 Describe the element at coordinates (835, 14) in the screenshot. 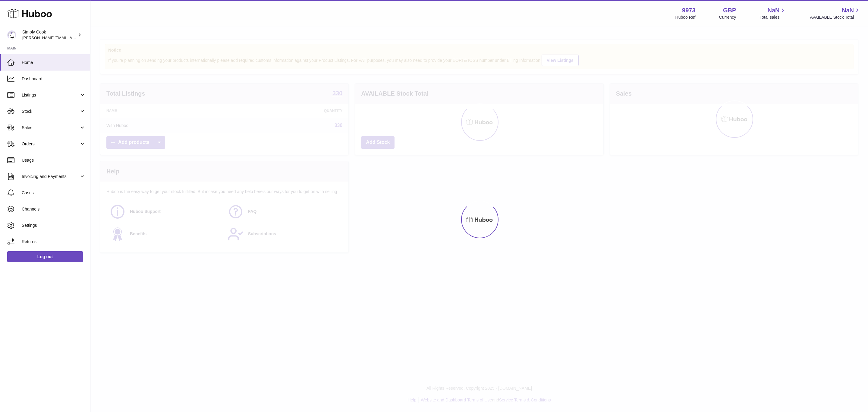

I see `a: NaN AVAILABLE Stock Total` at that location.